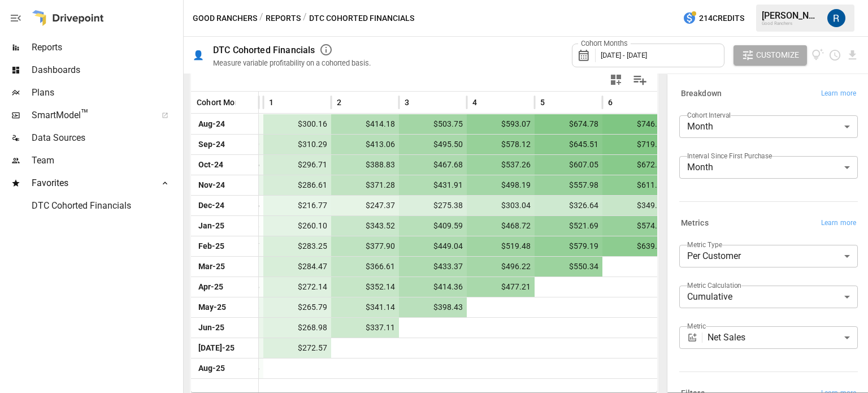  I want to click on span: $611.84, so click(638, 185).